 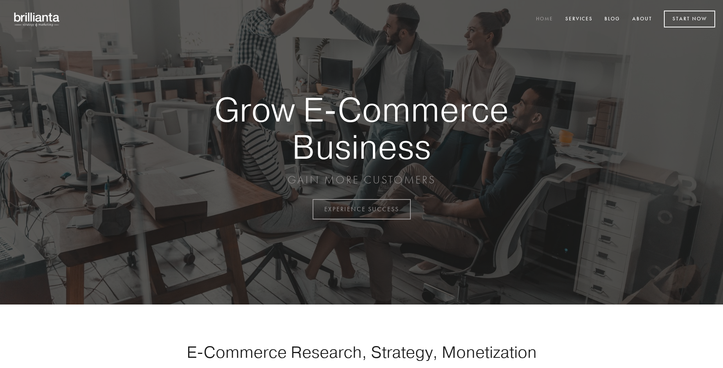 What do you see at coordinates (37, 19) in the screenshot?
I see `img: brillianta - research, strategy, marketing` at bounding box center [37, 19].